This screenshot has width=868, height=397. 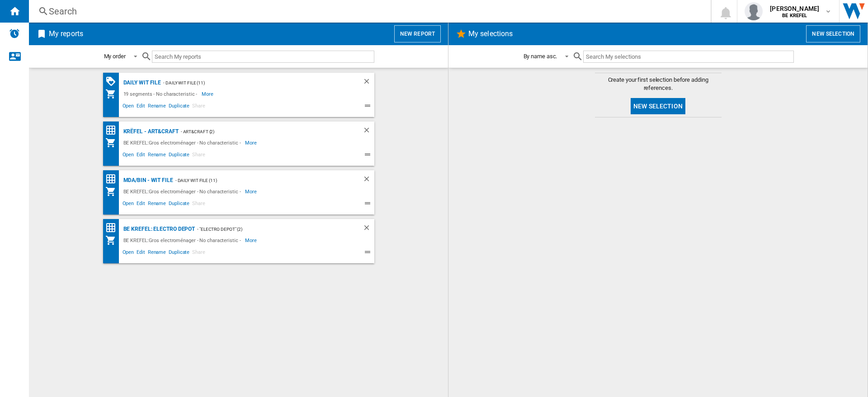 I want to click on div: - "Electro depot" (2), so click(x=269, y=229).